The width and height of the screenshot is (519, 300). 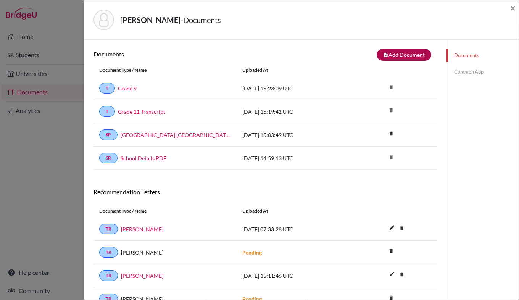 What do you see at coordinates (144, 158) in the screenshot?
I see `a: School Details PDF` at bounding box center [144, 158].